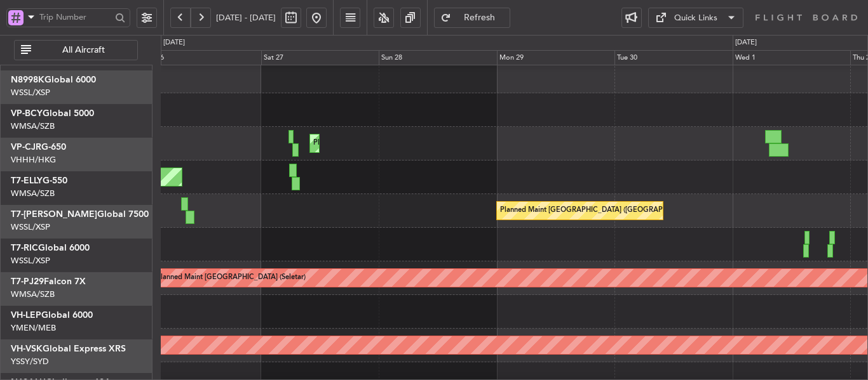 Image resolution: width=868 pixels, height=380 pixels. What do you see at coordinates (696, 18) in the screenshot?
I see `div: Quick Links` at bounding box center [696, 18].